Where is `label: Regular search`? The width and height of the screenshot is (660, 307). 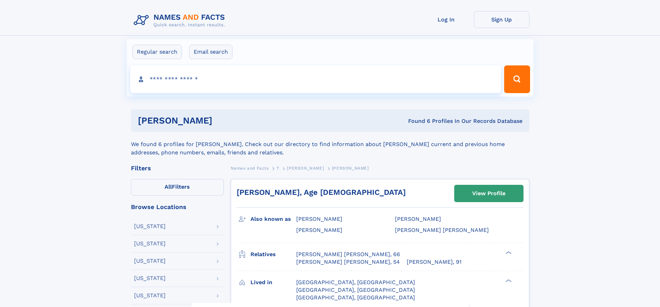 label: Regular search is located at coordinates (157, 52).